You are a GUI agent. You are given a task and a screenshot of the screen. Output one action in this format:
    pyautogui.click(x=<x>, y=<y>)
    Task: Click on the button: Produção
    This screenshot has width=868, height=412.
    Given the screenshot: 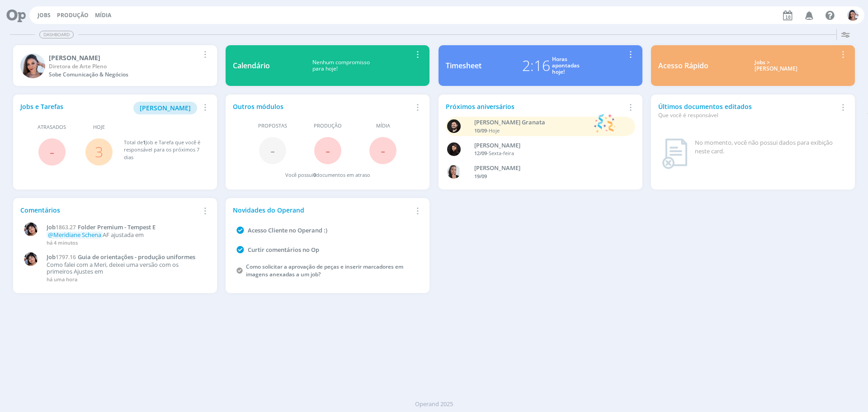 What is the action you would take?
    pyautogui.click(x=73, y=15)
    